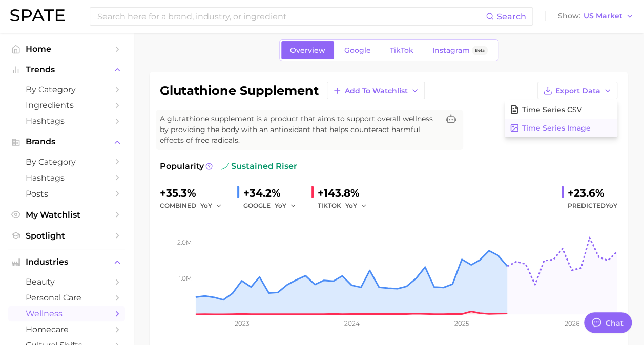  What do you see at coordinates (273, 193) in the screenshot?
I see `div: +34.2%` at bounding box center [273, 193].